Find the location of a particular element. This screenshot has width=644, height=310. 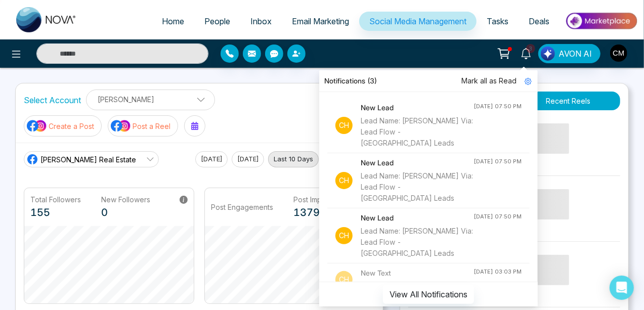

p: 0 is located at coordinates (126, 212).